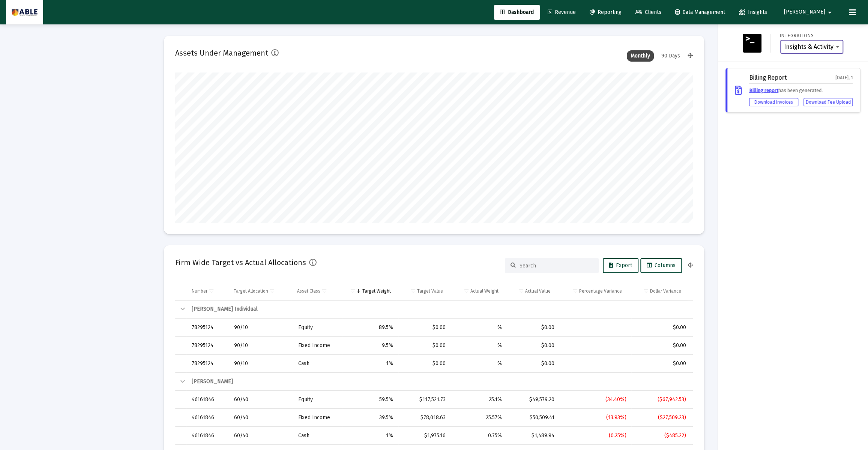  What do you see at coordinates (517, 12) in the screenshot?
I see `span: Dashboard` at bounding box center [517, 12].